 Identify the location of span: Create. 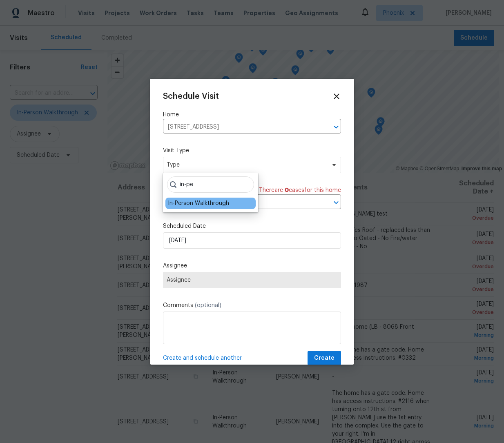
(324, 358).